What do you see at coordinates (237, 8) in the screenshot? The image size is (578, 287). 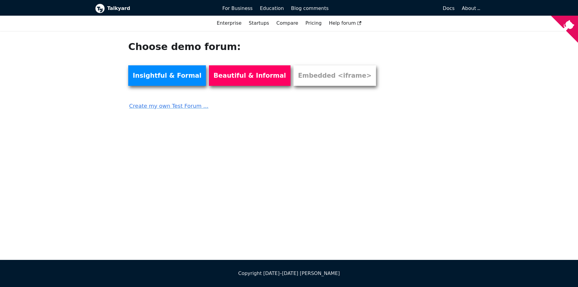 I see `a: For Business` at bounding box center [237, 8].